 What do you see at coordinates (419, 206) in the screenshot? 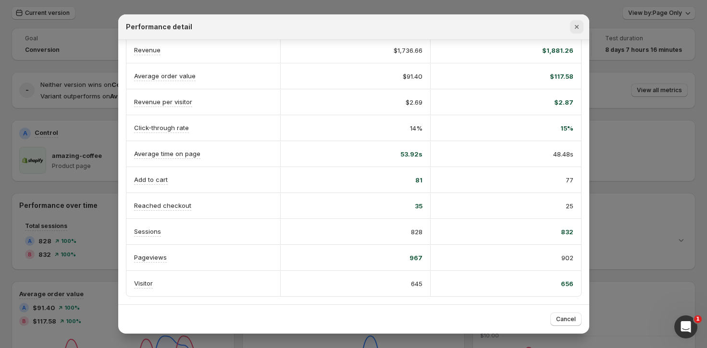
I see `span: 35` at bounding box center [419, 206].